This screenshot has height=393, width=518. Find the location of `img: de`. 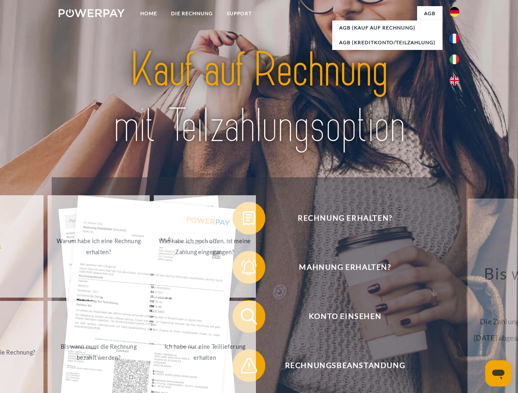

img: de is located at coordinates (454, 12).